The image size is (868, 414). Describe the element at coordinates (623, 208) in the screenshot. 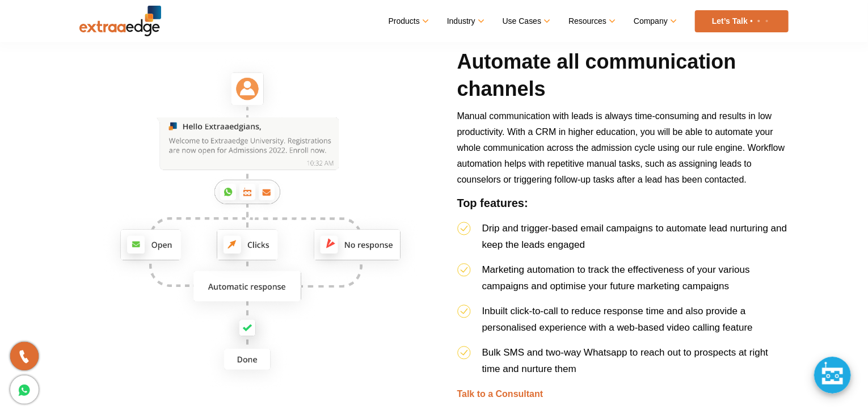

I see `h4: Top features:` at that location.